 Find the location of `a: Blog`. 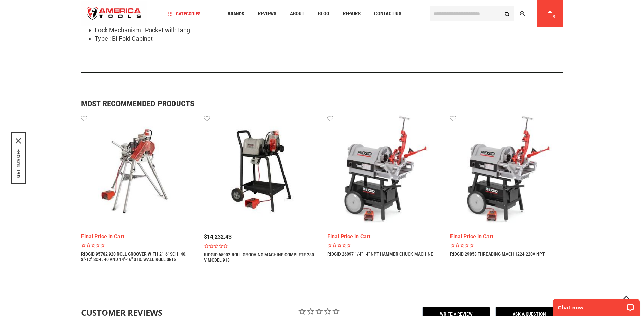

a: Blog is located at coordinates (324, 14).